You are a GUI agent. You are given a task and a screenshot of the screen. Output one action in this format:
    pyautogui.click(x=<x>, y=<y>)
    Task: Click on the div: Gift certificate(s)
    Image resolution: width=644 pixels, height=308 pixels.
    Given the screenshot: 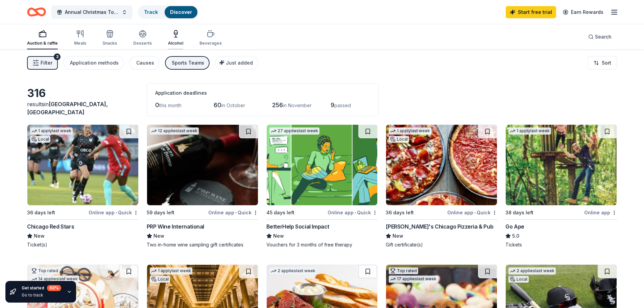 What is the action you would take?
    pyautogui.click(x=442, y=245)
    